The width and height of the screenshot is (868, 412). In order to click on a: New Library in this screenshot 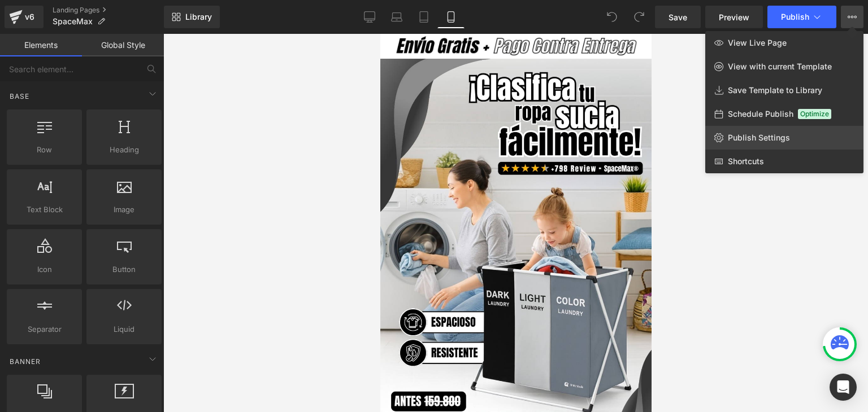, I will do `click(192, 17)`.